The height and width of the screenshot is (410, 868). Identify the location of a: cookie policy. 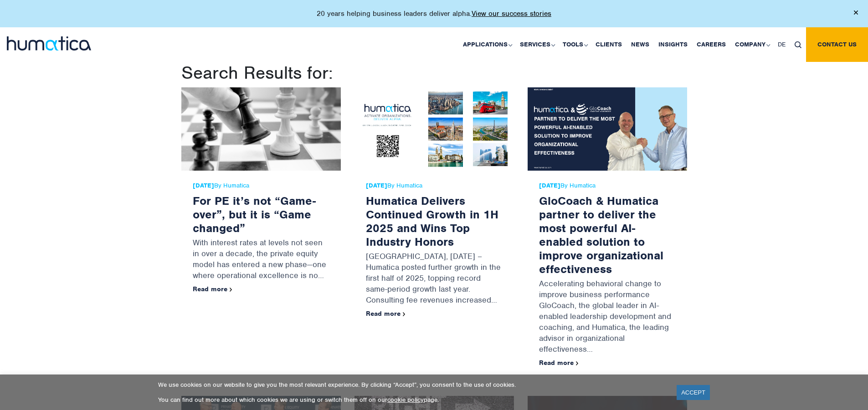
(405, 400).